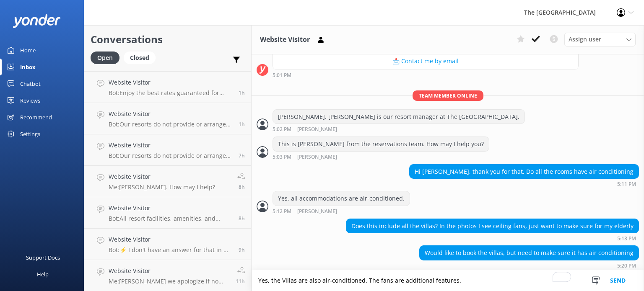  What do you see at coordinates (600, 39) in the screenshot?
I see `div: Assign User` at bounding box center [600, 39].